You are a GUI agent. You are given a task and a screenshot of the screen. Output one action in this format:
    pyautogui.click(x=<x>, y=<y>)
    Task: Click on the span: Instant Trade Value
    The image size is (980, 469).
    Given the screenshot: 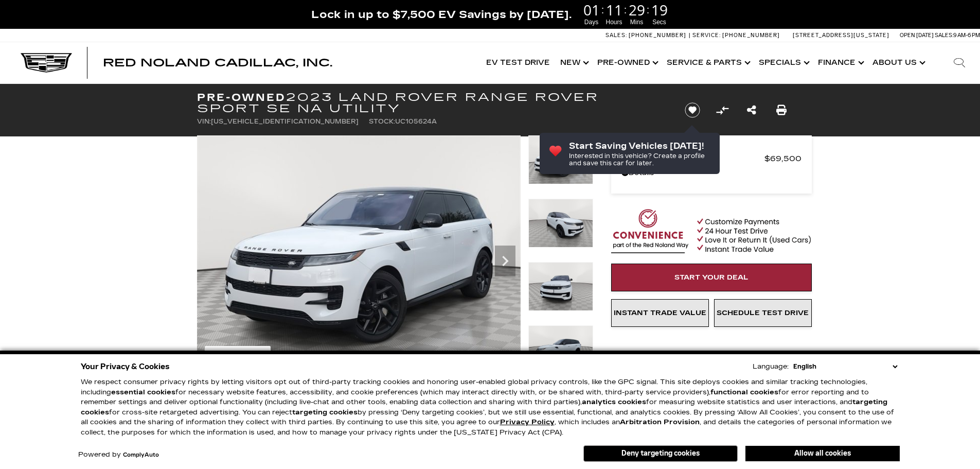 What is the action you would take?
    pyautogui.click(x=660, y=313)
    